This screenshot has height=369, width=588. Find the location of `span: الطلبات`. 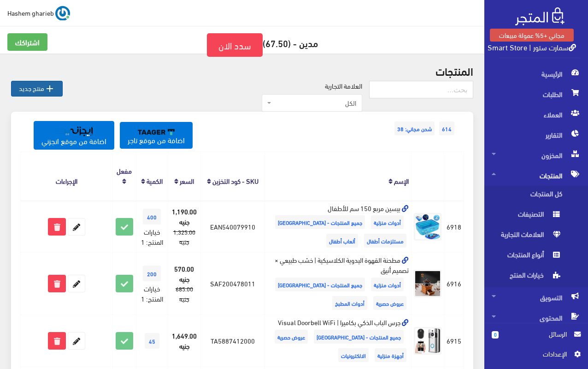

span: الطلبات is located at coordinates (536, 95).